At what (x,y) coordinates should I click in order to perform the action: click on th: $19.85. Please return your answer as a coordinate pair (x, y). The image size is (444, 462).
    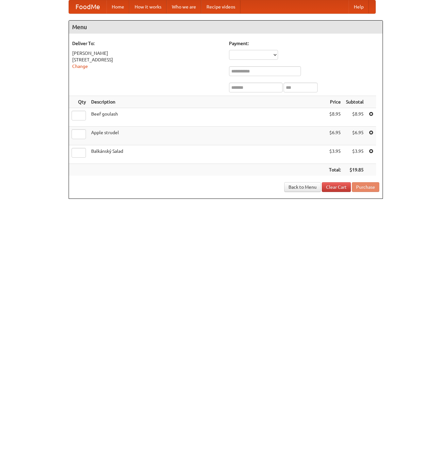
    Looking at the image, I should click on (355, 170).